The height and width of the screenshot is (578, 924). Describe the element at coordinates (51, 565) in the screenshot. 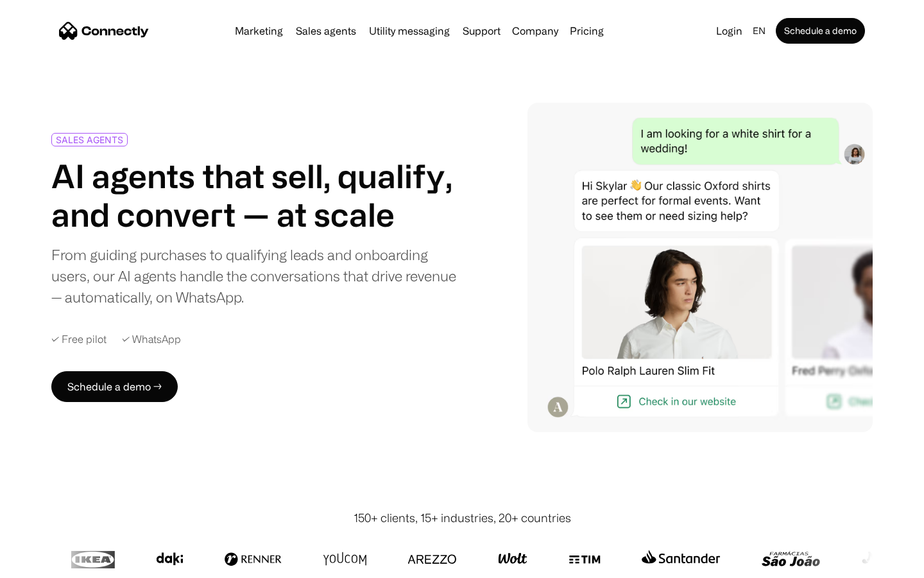

I see `ul: Language list` at that location.